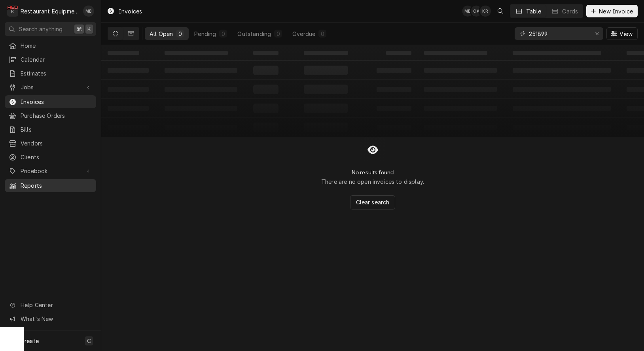 The height and width of the screenshot is (351, 644). What do you see at coordinates (205, 34) in the screenshot?
I see `div: Pending` at bounding box center [205, 34].